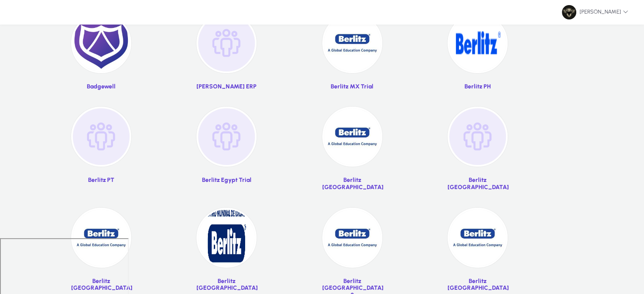  I want to click on img: 34.jpg, so click(352, 137).